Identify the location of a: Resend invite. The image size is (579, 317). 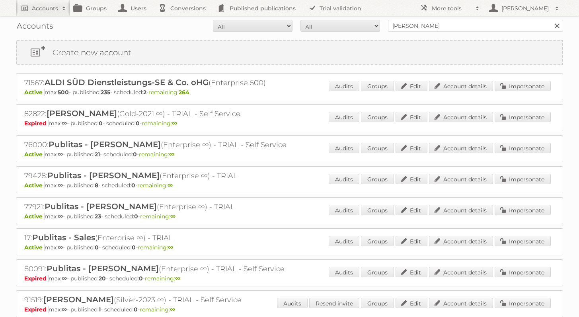
(334, 303).